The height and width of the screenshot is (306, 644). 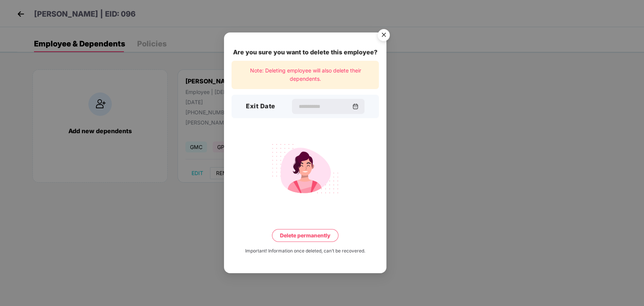 I want to click on button: Close, so click(x=383, y=35).